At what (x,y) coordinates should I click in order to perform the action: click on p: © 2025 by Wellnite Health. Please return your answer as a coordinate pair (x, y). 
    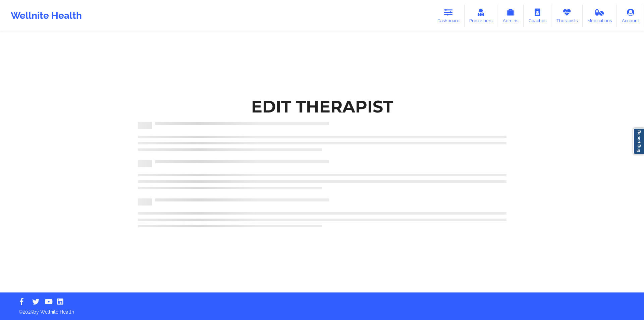
    Looking at the image, I should click on (322, 310).